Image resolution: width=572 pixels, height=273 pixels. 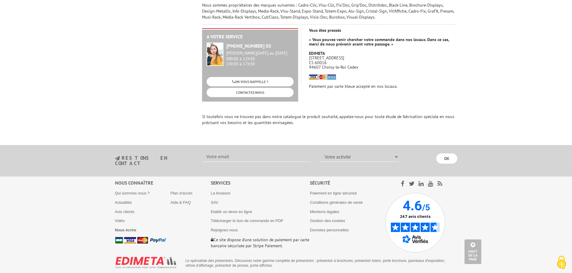 What do you see at coordinates (221, 193) in the screenshot?
I see `a: La livraison` at bounding box center [221, 193].